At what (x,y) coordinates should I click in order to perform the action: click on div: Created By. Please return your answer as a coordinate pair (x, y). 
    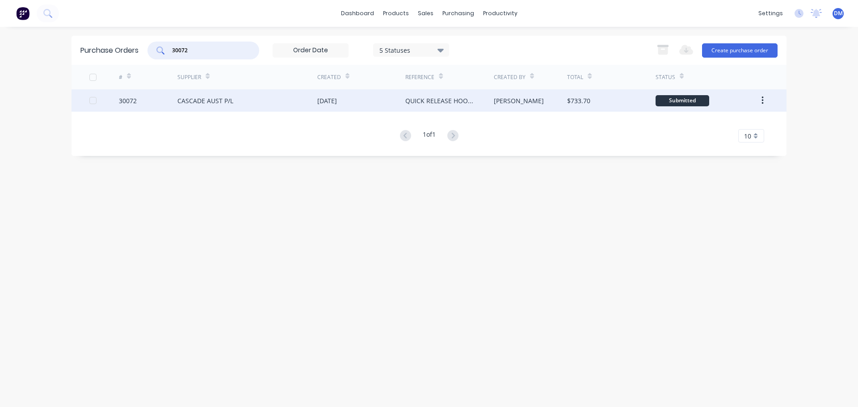
    Looking at the image, I should click on (509, 77).